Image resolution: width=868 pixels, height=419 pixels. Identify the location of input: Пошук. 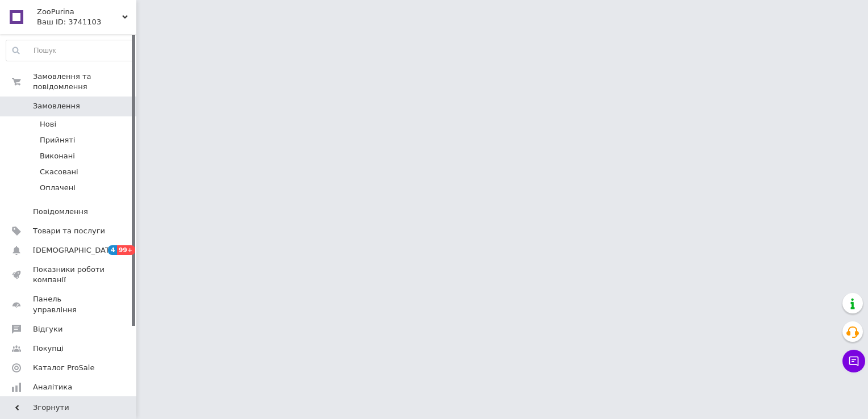
(70, 50).